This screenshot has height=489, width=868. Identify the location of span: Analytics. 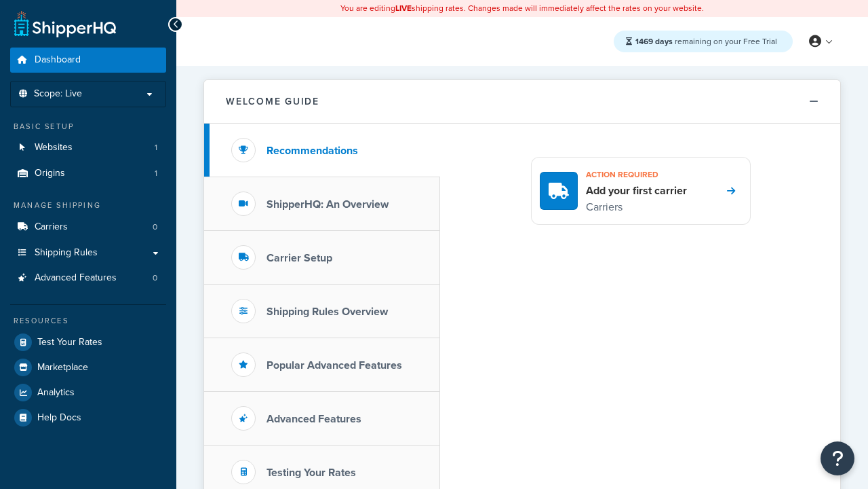
(56, 393).